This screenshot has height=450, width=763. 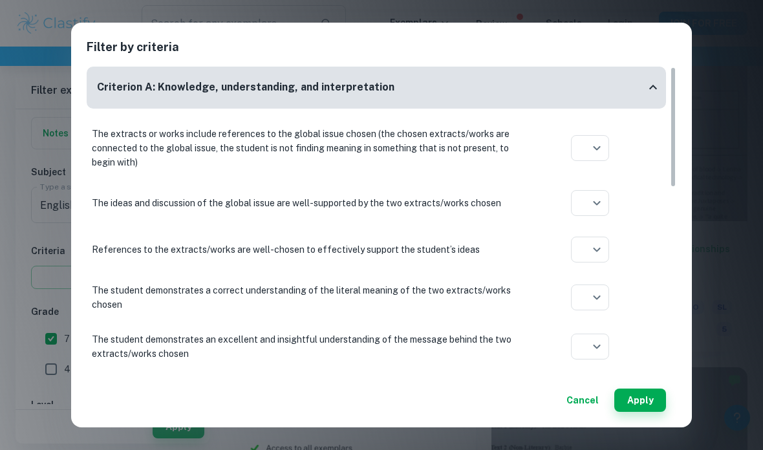 What do you see at coordinates (246, 87) in the screenshot?
I see `h6: Criterion A: Knowledge, understanding, and interpretation` at bounding box center [246, 87].